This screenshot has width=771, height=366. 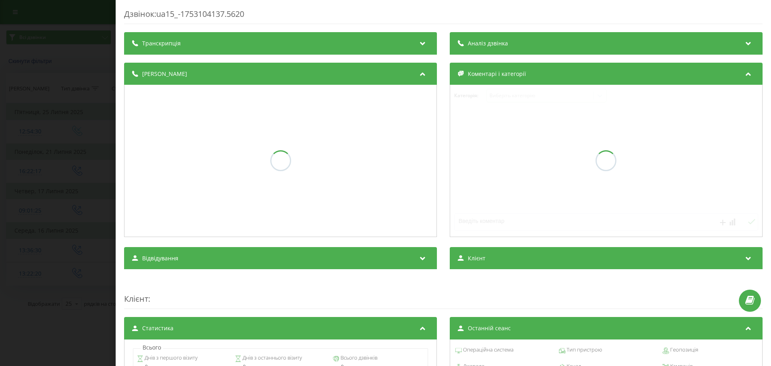 I want to click on span: Днів з останнього візиту, so click(x=271, y=358).